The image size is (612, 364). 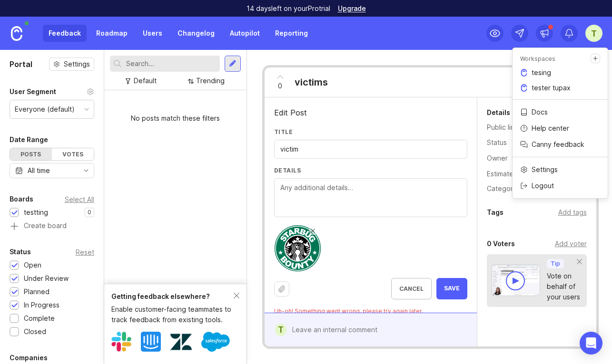 I want to click on p: Tip, so click(x=555, y=264).